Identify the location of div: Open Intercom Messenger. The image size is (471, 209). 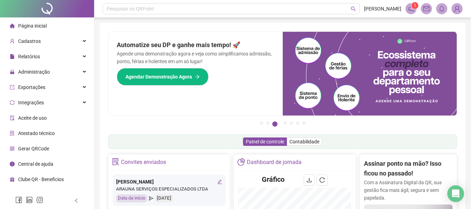
(456, 194).